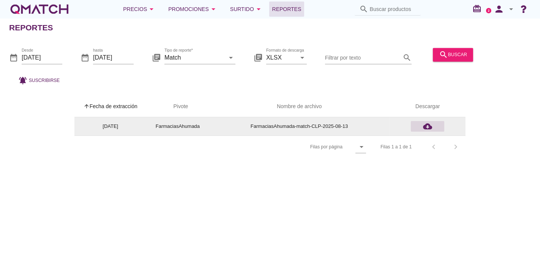 The height and width of the screenshot is (266, 540). What do you see at coordinates (453, 55) in the screenshot?
I see `button: buscar` at bounding box center [453, 55].